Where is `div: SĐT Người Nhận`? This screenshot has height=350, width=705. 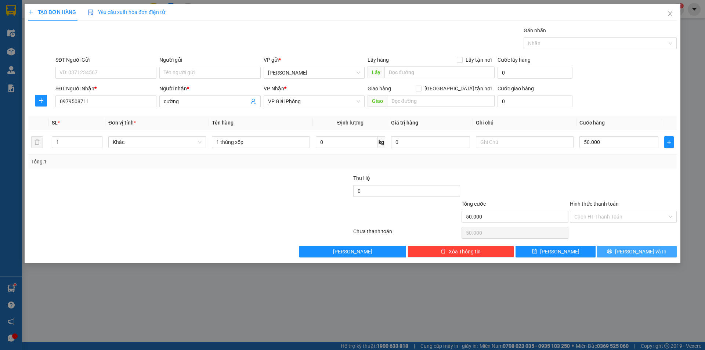
div: SĐT Người Nhận is located at coordinates (106, 88).